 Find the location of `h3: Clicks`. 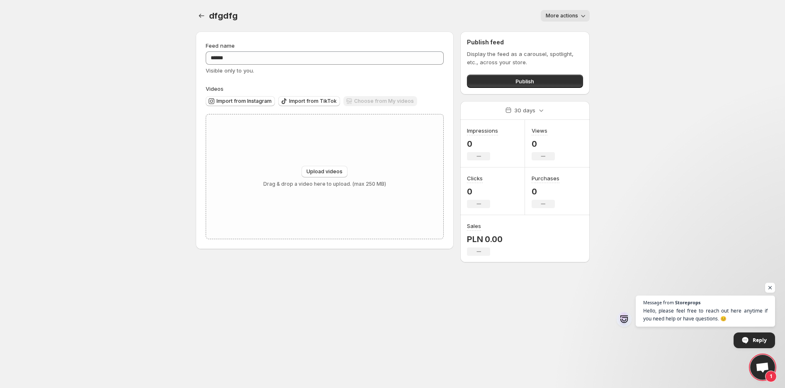

h3: Clicks is located at coordinates (475, 178).